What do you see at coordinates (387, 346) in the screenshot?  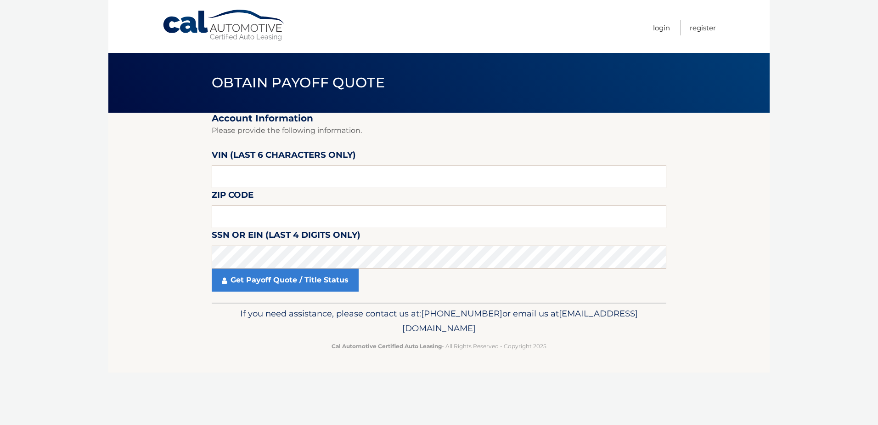 I see `strong: Cal Automotive Certified Auto Leasing` at bounding box center [387, 346].